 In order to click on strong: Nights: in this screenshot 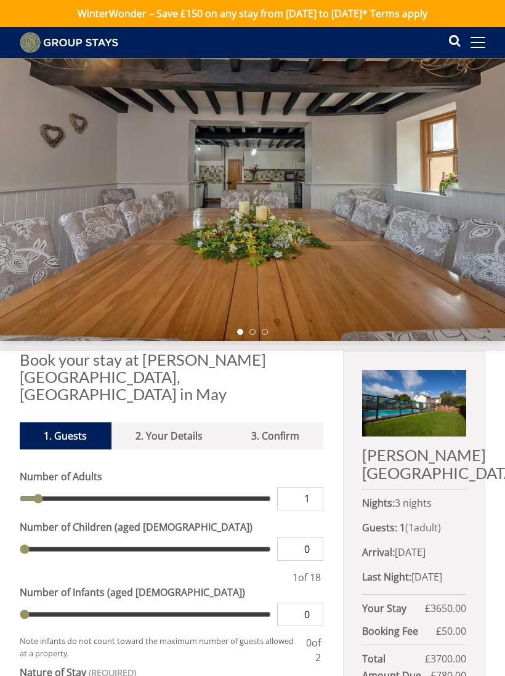, I will do `click(378, 503)`.